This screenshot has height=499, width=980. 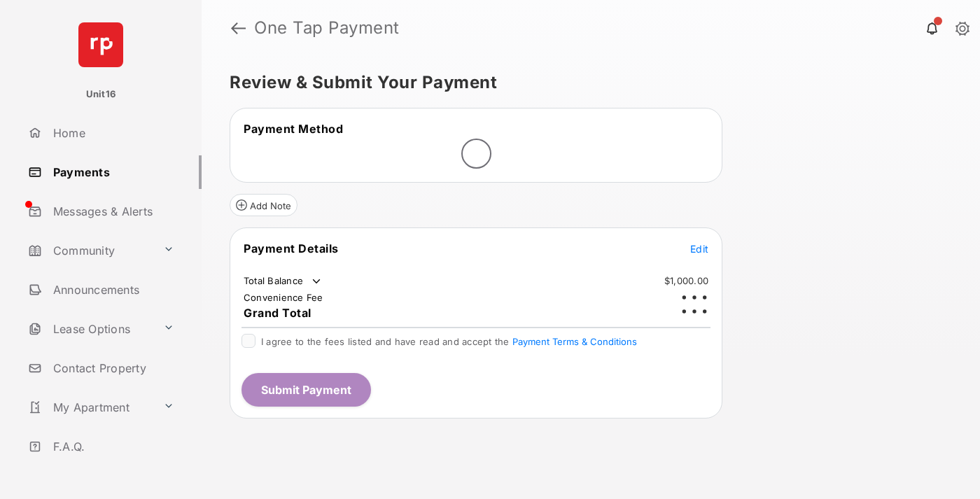 I want to click on span: Payment Details, so click(x=291, y=248).